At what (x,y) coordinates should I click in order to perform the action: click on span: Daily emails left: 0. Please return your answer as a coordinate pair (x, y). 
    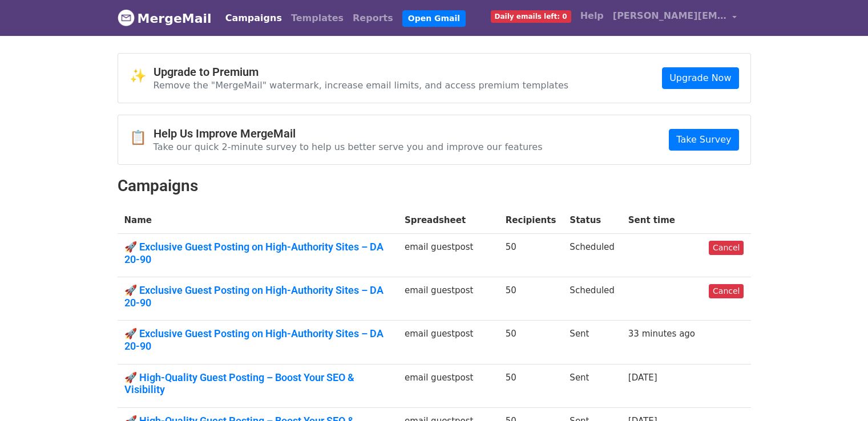
    Looking at the image, I should click on (531, 17).